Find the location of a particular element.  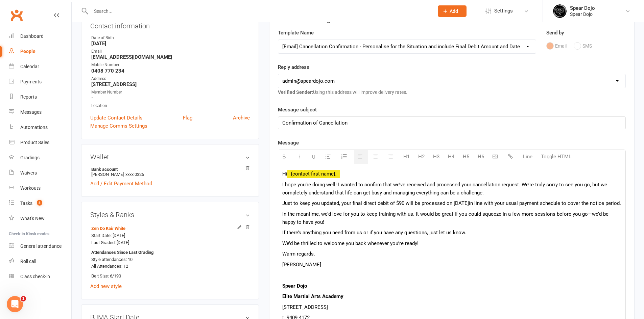

div: Reports is located at coordinates (28, 97).